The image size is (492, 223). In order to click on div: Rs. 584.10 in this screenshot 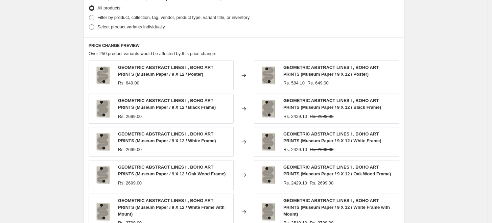, I will do `click(294, 83)`.